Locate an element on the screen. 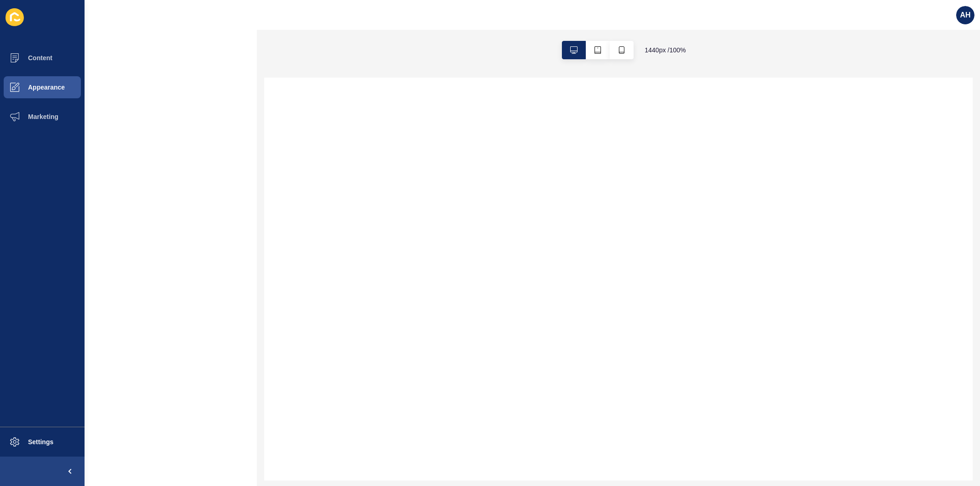 This screenshot has width=980, height=486. span: AH is located at coordinates (965, 15).